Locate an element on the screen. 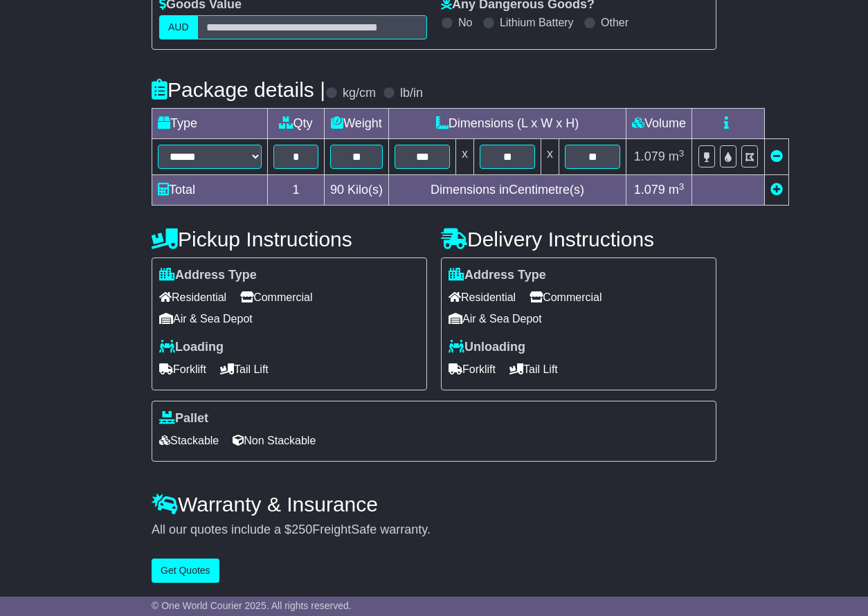 The height and width of the screenshot is (616, 868). label: No is located at coordinates (465, 23).